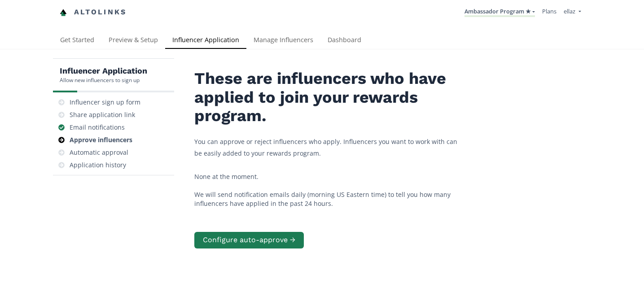  I want to click on h5: Influencer Application, so click(103, 71).